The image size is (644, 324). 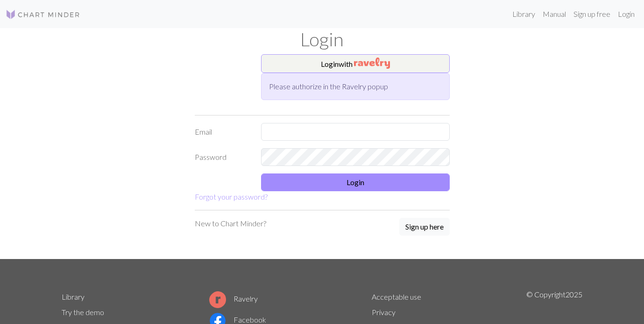 I want to click on a: Ravelry, so click(x=233, y=298).